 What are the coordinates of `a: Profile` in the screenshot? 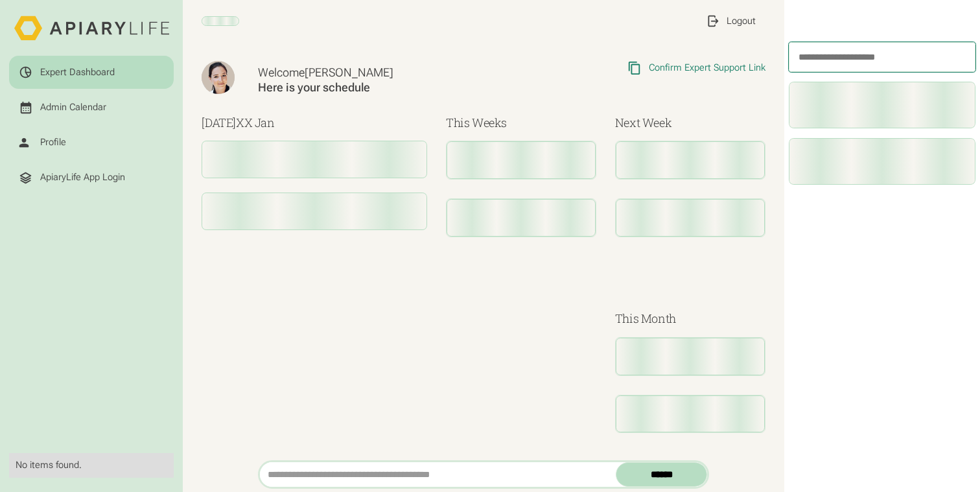 It's located at (91, 143).